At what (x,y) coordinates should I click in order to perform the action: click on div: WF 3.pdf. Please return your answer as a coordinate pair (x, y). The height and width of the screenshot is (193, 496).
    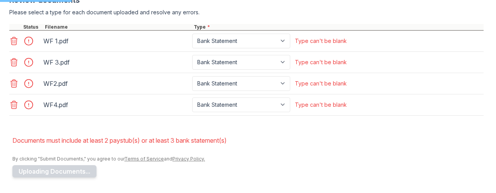
    Looking at the image, I should click on (116, 62).